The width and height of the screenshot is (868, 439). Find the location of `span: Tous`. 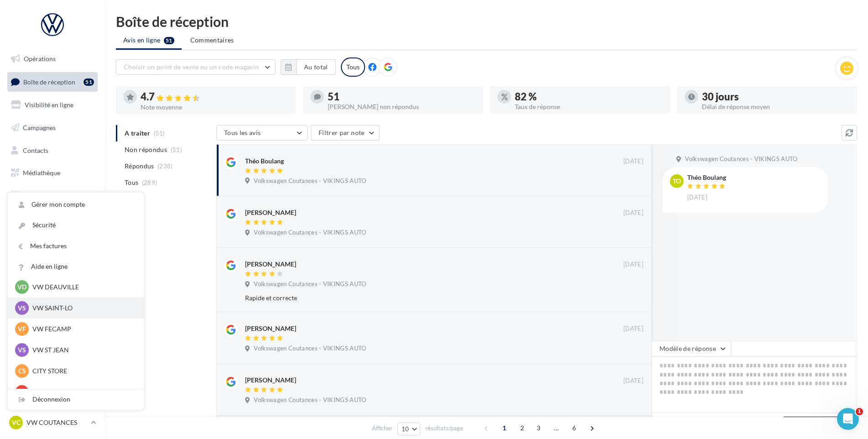

span: Tous is located at coordinates (132, 182).